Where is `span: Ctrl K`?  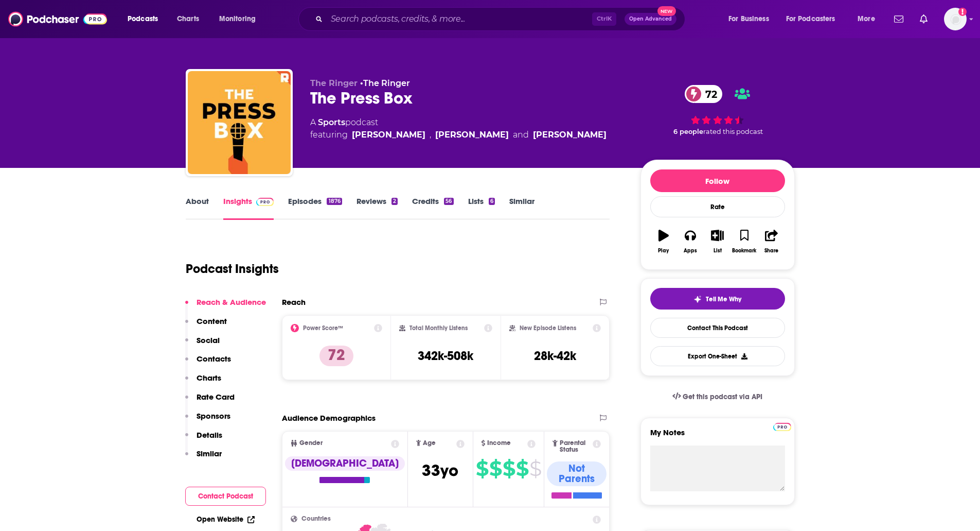 span: Ctrl K is located at coordinates (604, 19).